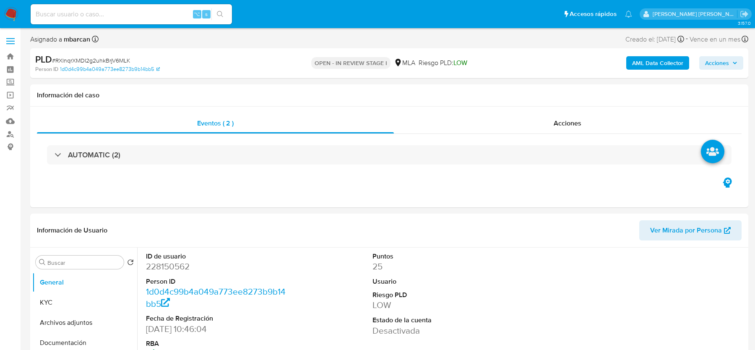 This screenshot has height=350, width=755. I want to click on a: Notificaciones, so click(628, 14).